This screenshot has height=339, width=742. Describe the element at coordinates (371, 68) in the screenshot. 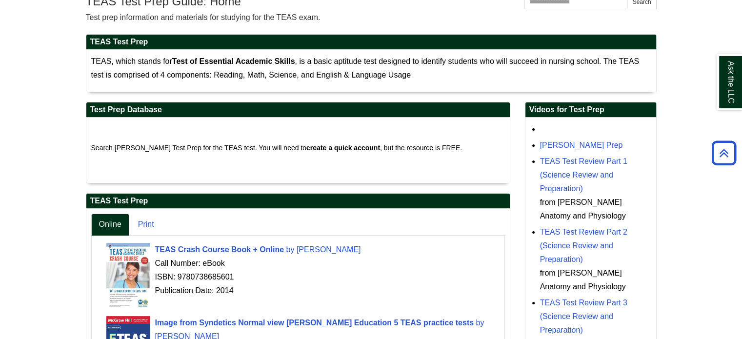

I see `p: TEAS, which stands for , is a basic aptitude test designed to identify students who will succeed ...` at that location.